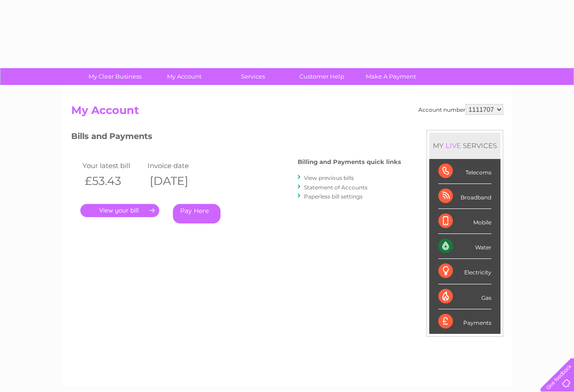  What do you see at coordinates (465, 171) in the screenshot?
I see `div: Telecoms` at bounding box center [465, 171].